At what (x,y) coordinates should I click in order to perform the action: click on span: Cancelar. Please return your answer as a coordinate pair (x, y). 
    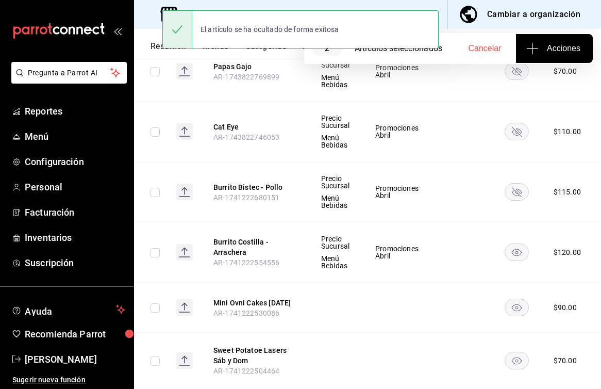
    Looking at the image, I should click on (485, 48).